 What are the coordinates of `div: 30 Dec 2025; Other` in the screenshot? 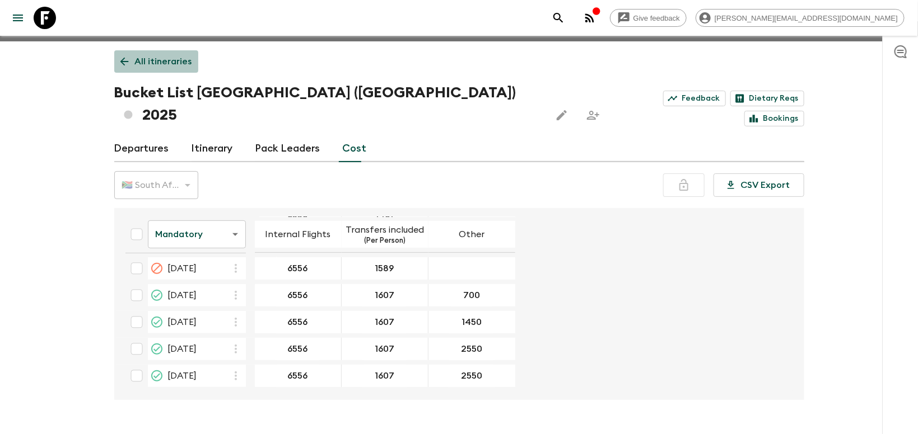 It's located at (471, 376).